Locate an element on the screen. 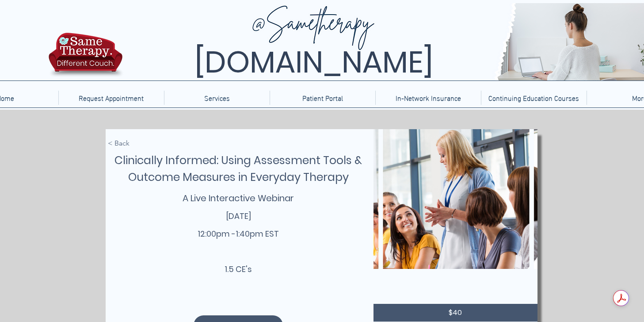 The width and height of the screenshot is (644, 322). p: Patient Portal is located at coordinates (322, 98).